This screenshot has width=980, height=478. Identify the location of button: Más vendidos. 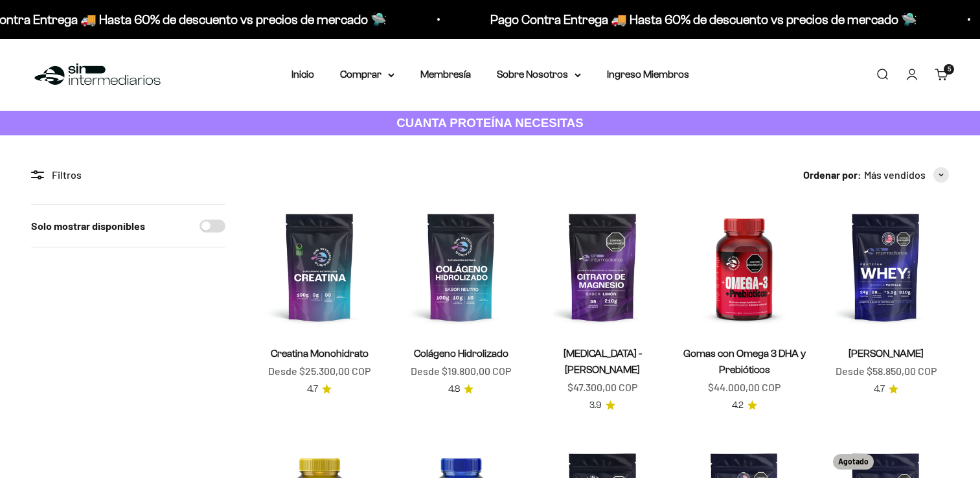
(906, 174).